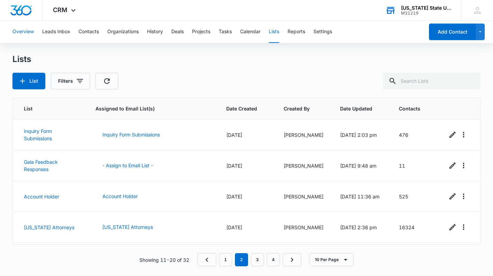  Describe the element at coordinates (155, 32) in the screenshot. I see `button: History` at that location.